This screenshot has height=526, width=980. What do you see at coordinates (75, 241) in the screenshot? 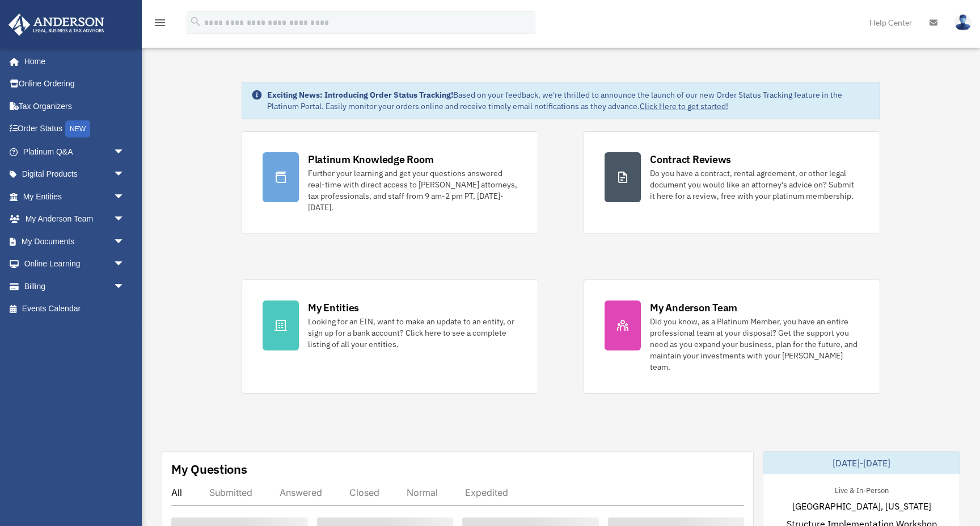
I see `a: My Documentsarrow_drop_down` at bounding box center [75, 241].